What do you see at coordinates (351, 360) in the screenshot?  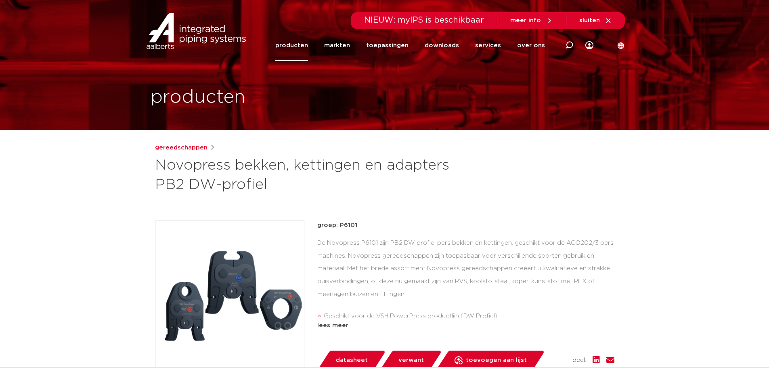 I see `span: datasheet` at bounding box center [351, 360].